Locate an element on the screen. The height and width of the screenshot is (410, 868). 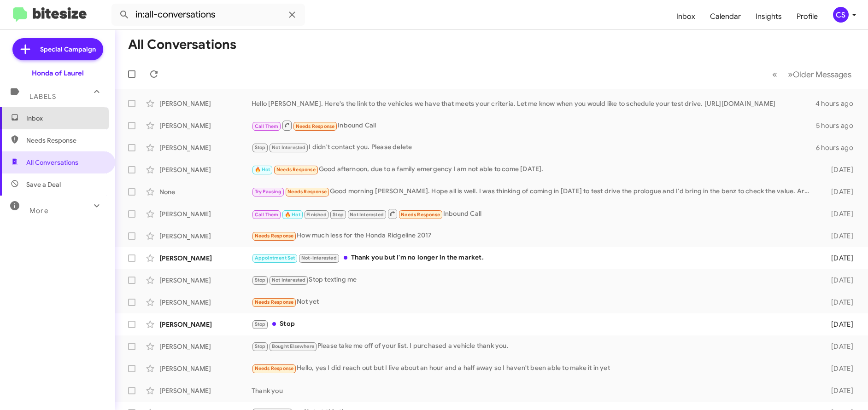
div: Hello, yes I did reach out but I live about an hour and a half away so I haven't been able to mak... is located at coordinates (534, 368).